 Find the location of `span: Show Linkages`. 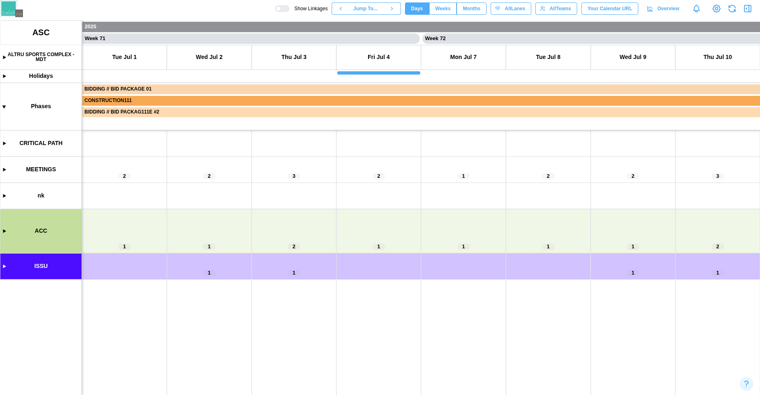

span: Show Linkages is located at coordinates (308, 9).